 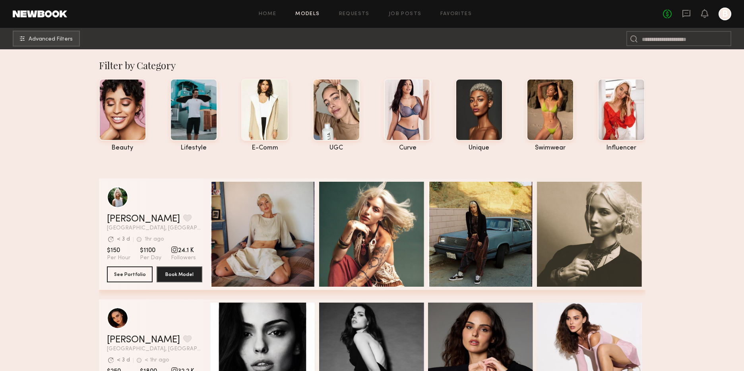 I want to click on div: unique, so click(x=479, y=148).